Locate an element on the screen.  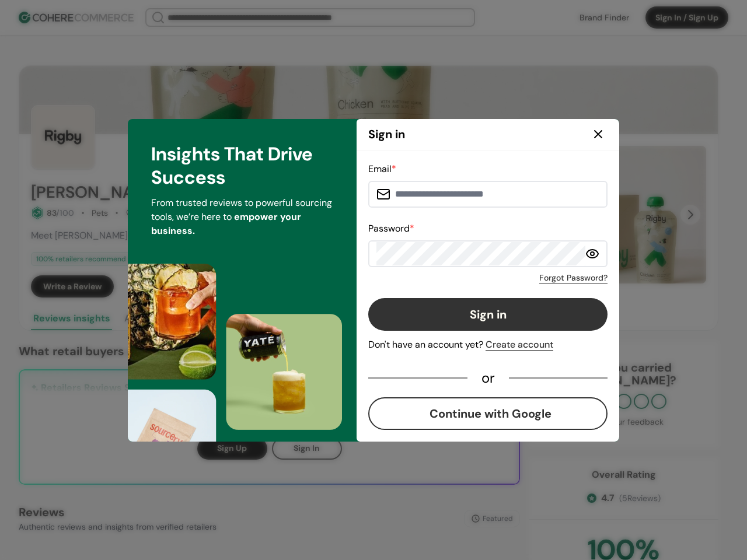
label: Password is located at coordinates (391, 228).